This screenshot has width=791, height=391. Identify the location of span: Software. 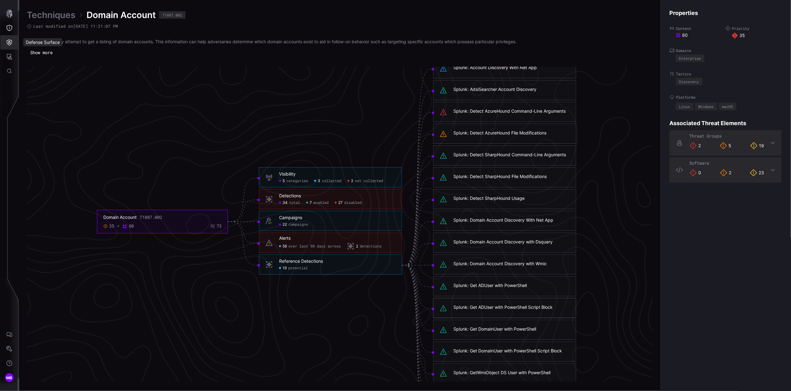
(700, 163).